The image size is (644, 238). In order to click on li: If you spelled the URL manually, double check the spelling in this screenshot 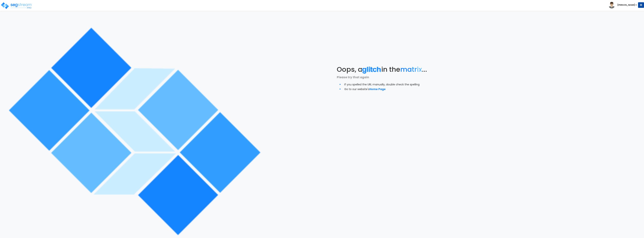, I will do `click(406, 84)`.